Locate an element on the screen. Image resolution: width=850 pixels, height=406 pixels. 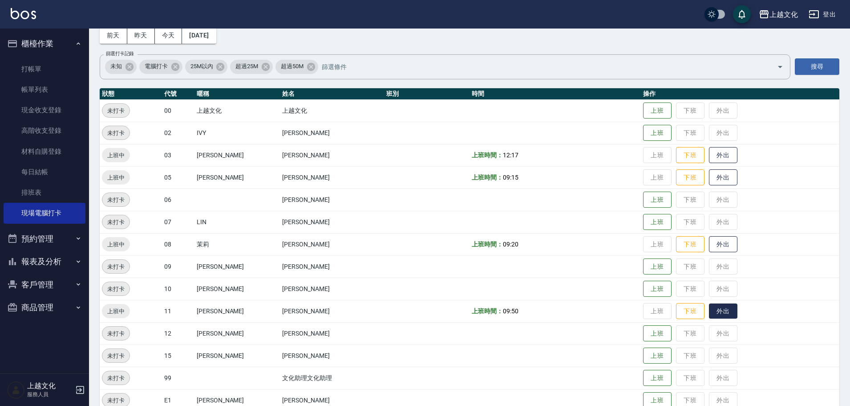
button: 今天 is located at coordinates (169, 35).